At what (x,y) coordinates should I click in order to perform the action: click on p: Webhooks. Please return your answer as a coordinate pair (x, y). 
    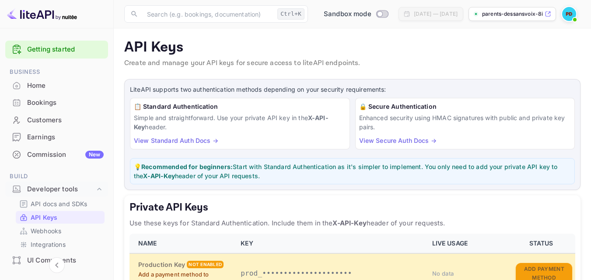
    Looking at the image, I should click on (46, 231).